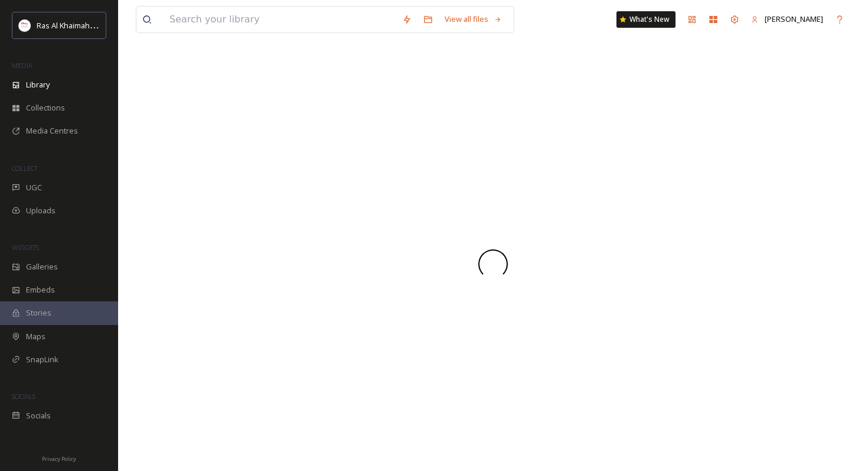 Image resolution: width=868 pixels, height=471 pixels. What do you see at coordinates (34, 188) in the screenshot?
I see `span: UGC` at bounding box center [34, 188].